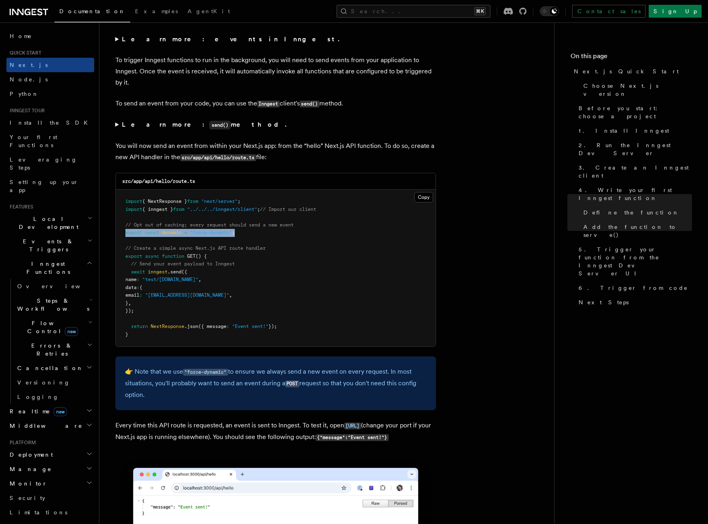 Image resolution: width=708 pixels, height=524 pixels. What do you see at coordinates (50, 426) in the screenshot?
I see `button: Middleware` at bounding box center [50, 426].